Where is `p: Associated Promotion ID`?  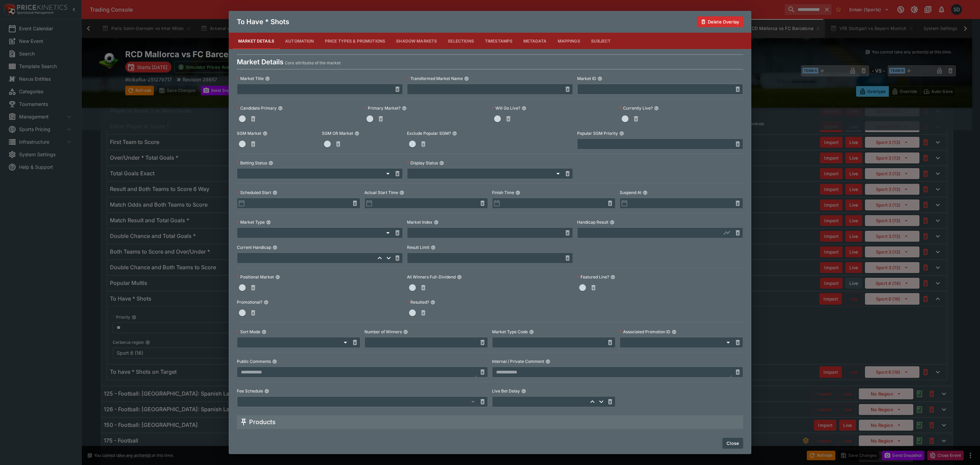 p: Associated Promotion ID is located at coordinates (645, 332).